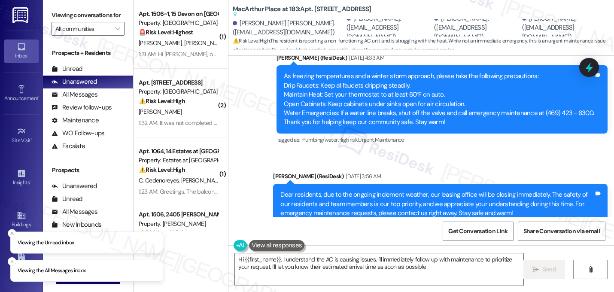 This screenshot has height=292, width=614. What do you see at coordinates (21, 178) in the screenshot?
I see `a: Insights •` at bounding box center [21, 178].